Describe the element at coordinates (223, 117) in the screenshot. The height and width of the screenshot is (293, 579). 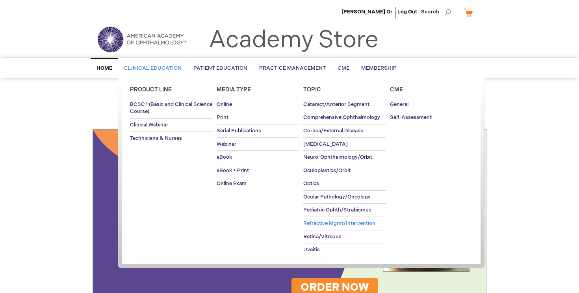
I see `span: Print` at that location.